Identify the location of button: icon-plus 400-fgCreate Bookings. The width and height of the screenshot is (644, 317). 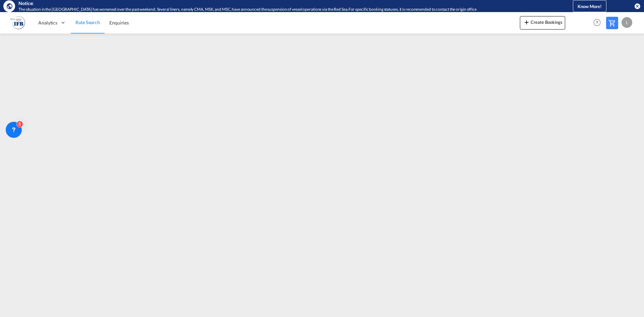
(542, 23).